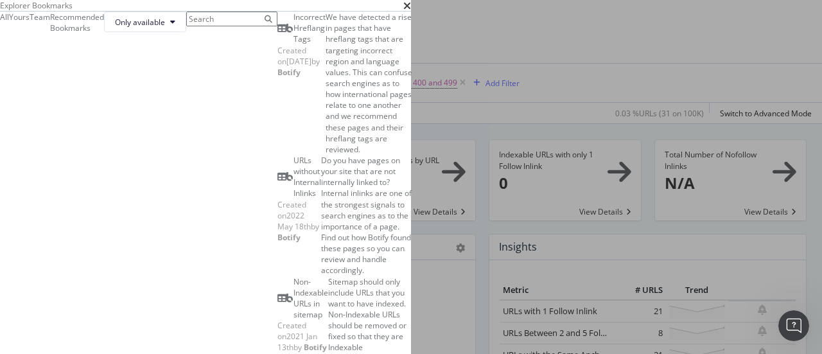 This screenshot has height=354, width=822. What do you see at coordinates (309, 28) in the screenshot?
I see `div: Incorrect Hreflang Tags` at bounding box center [309, 28].